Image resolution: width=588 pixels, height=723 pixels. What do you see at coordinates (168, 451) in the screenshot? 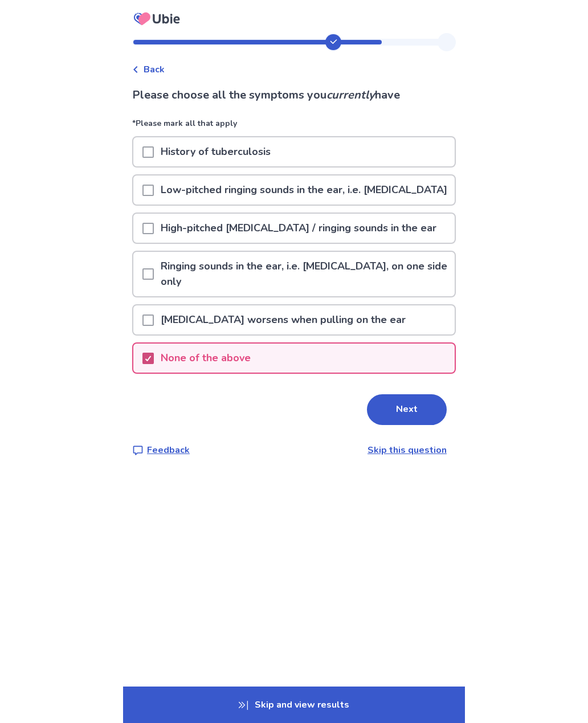
I see `p: Feedback` at bounding box center [168, 451].